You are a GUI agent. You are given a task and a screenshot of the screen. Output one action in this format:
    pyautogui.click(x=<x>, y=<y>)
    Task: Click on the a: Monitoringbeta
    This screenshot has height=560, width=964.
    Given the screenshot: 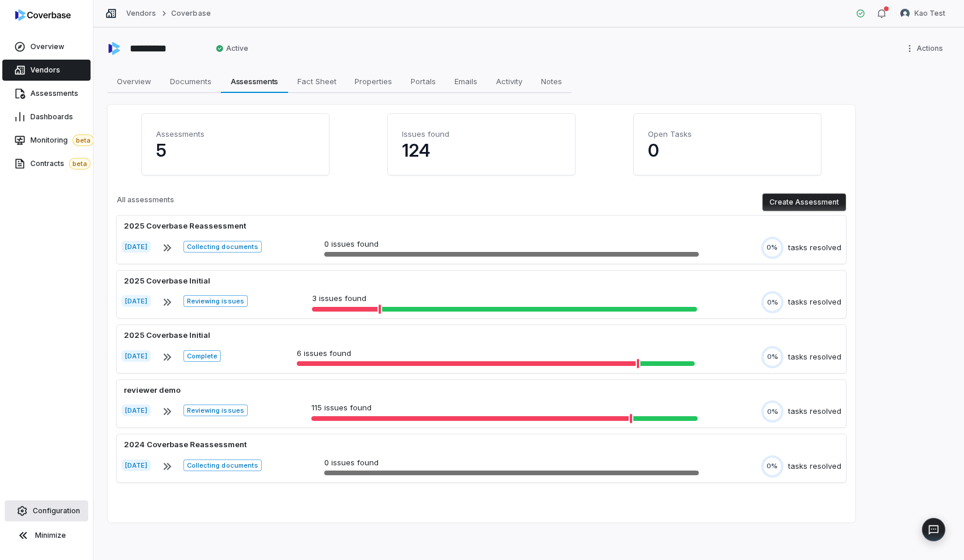 What is the action you would take?
    pyautogui.click(x=46, y=140)
    